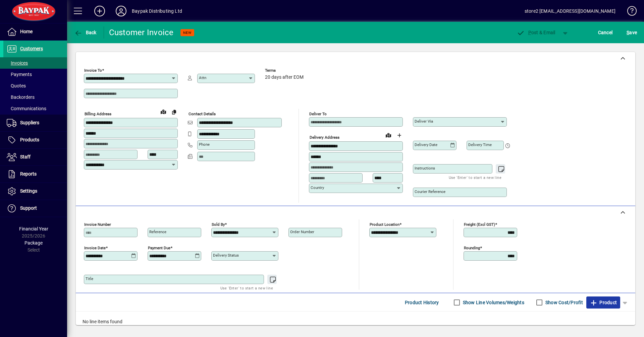 The height and width of the screenshot is (337, 644). I want to click on span: Back, so click(85, 33).